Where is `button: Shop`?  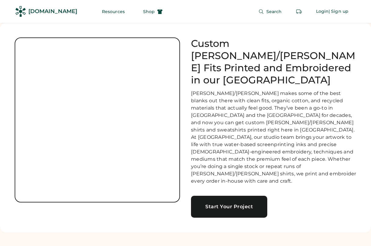
button: Shop is located at coordinates (153, 12).